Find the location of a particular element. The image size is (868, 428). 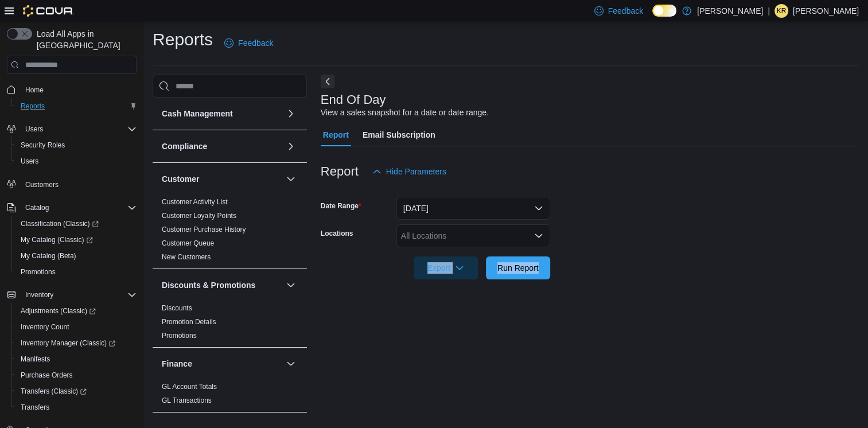

h1: Reports is located at coordinates (183, 39).